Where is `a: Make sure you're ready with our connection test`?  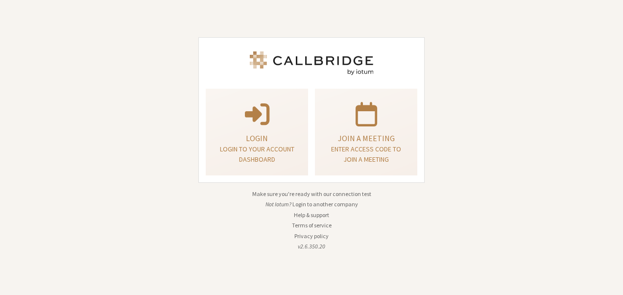 a: Make sure you're ready with our connection test is located at coordinates (312, 193).